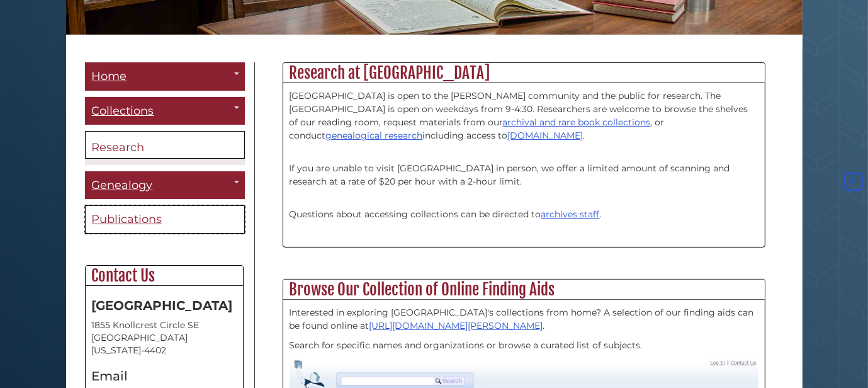 The image size is (868, 388). I want to click on a: Home, so click(165, 77).